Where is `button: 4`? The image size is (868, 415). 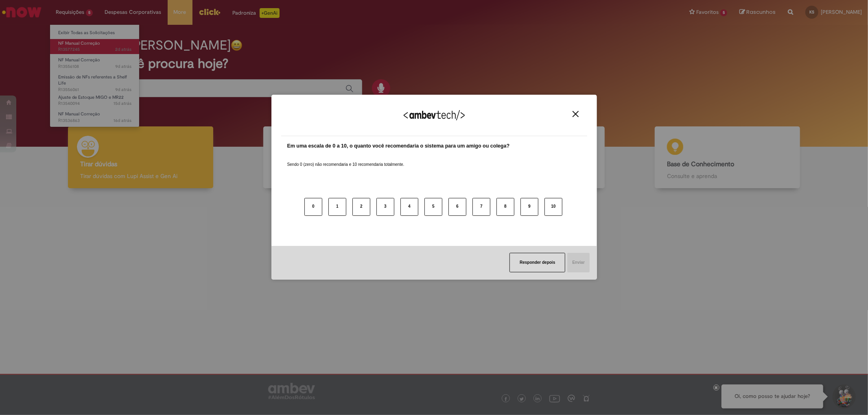
button: 4 is located at coordinates (409, 207).